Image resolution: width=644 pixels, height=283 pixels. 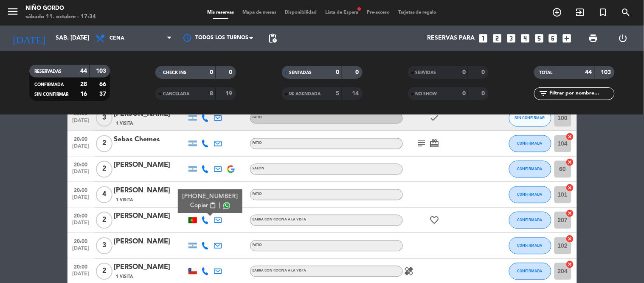 What do you see at coordinates (581, 94) in the screenshot?
I see `input: Filtrar por nombre...` at bounding box center [581, 94].